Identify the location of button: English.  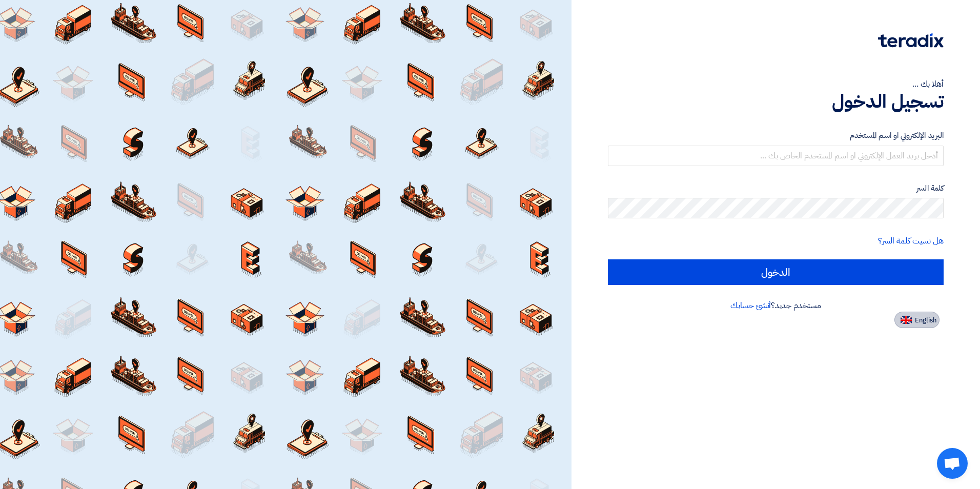
(917, 320).